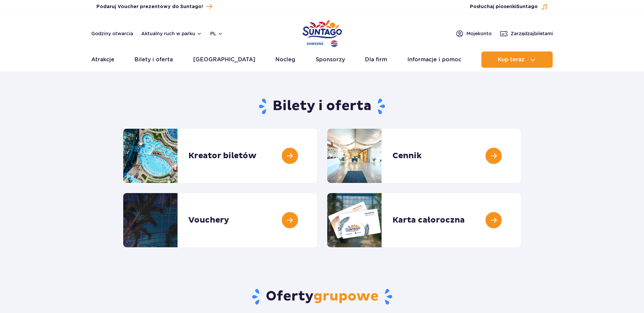 This screenshot has height=313, width=644. Describe the element at coordinates (322, 106) in the screenshot. I see `h1: Bilety i oferta` at that location.